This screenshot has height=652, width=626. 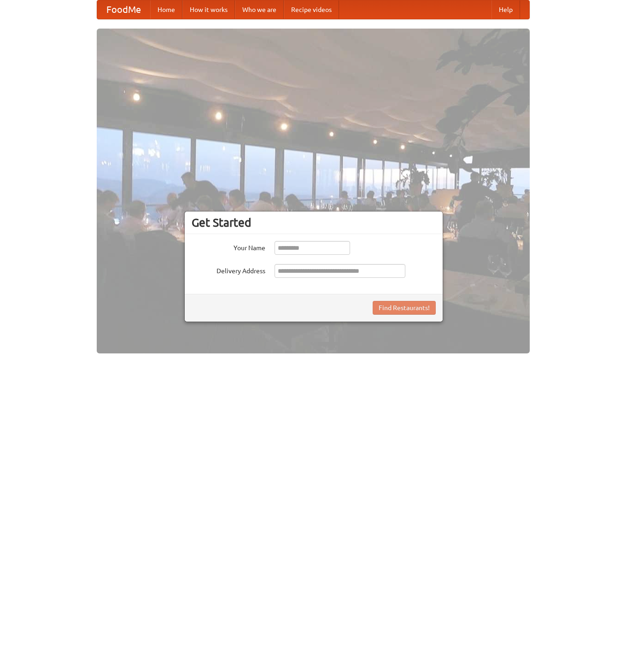 I want to click on a: How it works, so click(x=209, y=10).